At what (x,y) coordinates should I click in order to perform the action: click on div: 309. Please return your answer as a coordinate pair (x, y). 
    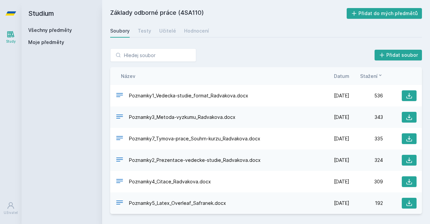
    Looking at the image, I should click on (366, 182).